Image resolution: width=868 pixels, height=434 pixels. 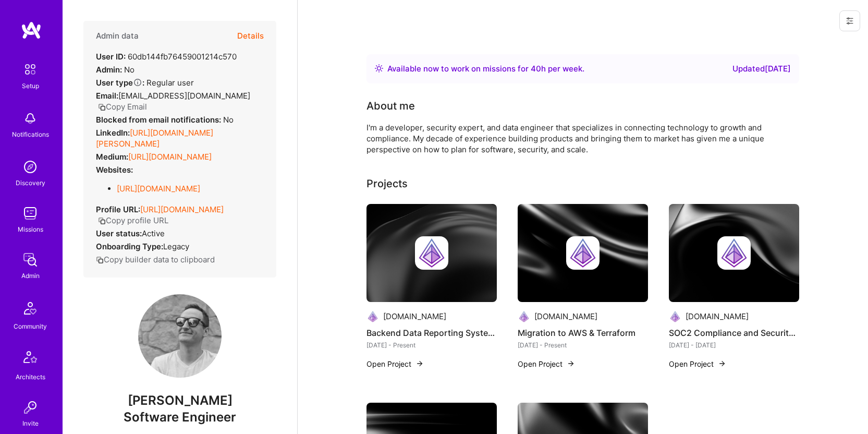 What do you see at coordinates (31, 377) in the screenshot?
I see `div: Architects` at bounding box center [31, 377].